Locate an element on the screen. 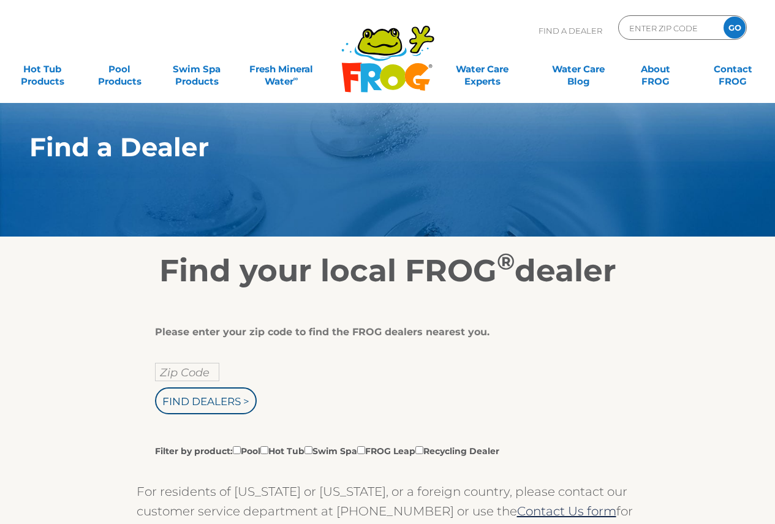 This screenshot has height=524, width=775. a: Hot TubProducts is located at coordinates (42, 69).